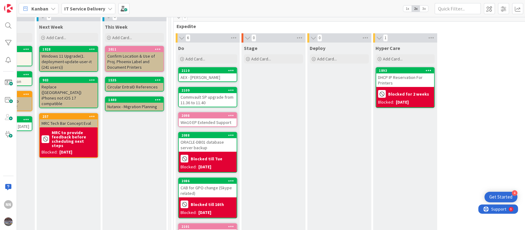 The height and width of the screenshot is (230, 525). What do you see at coordinates (501, 197) in the screenshot?
I see `div: Get Started` at bounding box center [501, 197].